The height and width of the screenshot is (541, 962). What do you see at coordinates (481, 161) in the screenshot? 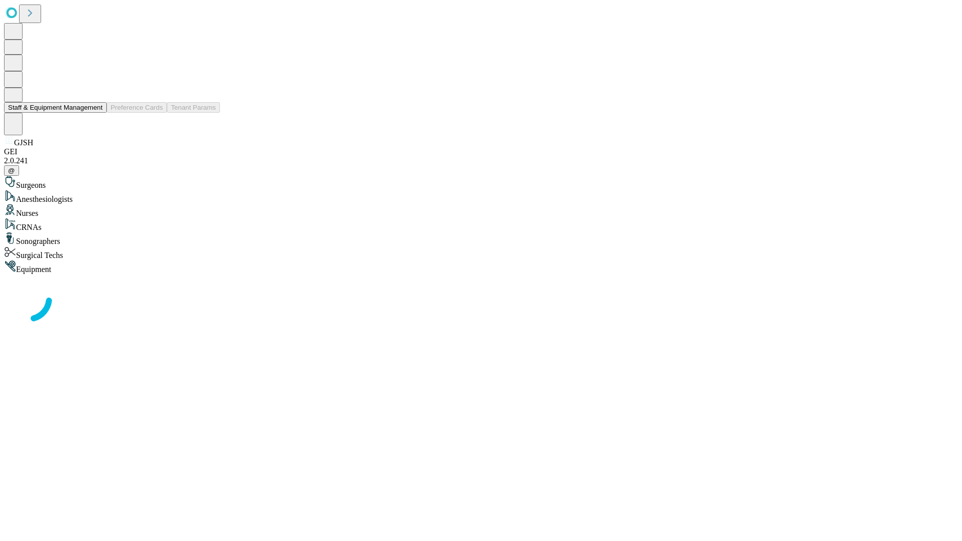
I see `div: 2.0.241` at bounding box center [481, 161].